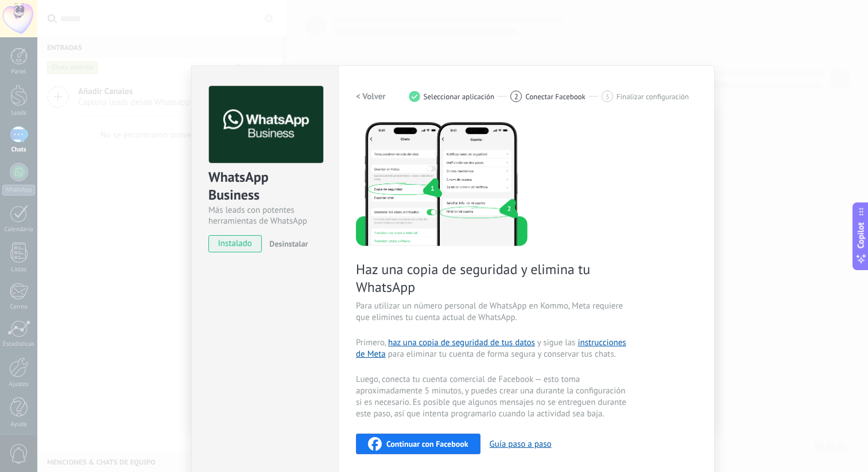 This screenshot has height=472, width=868. Describe the element at coordinates (492, 278) in the screenshot. I see `span: Haz una copia de seguridad y elimina tu WhatsApp` at that location.